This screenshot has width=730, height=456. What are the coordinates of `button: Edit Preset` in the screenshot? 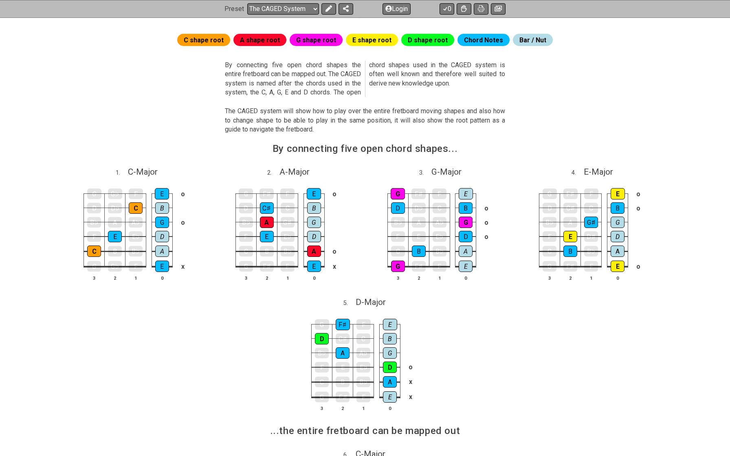 It's located at (329, 9).